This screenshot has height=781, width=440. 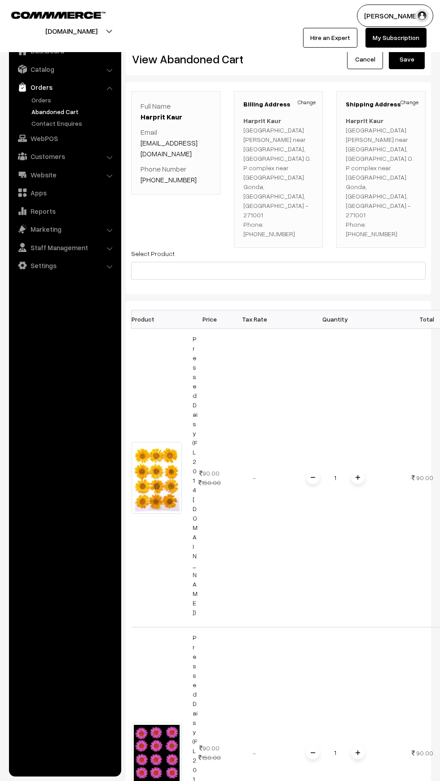 What do you see at coordinates (396, 38) in the screenshot?
I see `a: My Subscription` at bounding box center [396, 38].